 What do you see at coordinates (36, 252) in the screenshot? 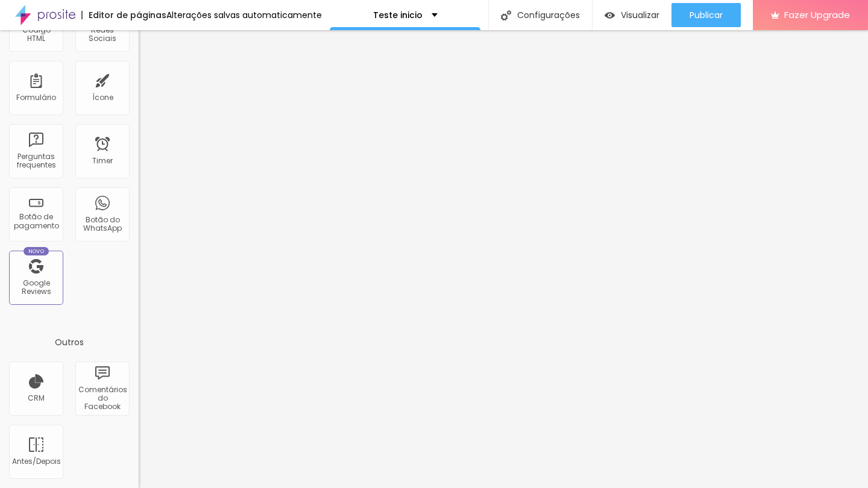
I see `div: Novo` at bounding box center [36, 252].